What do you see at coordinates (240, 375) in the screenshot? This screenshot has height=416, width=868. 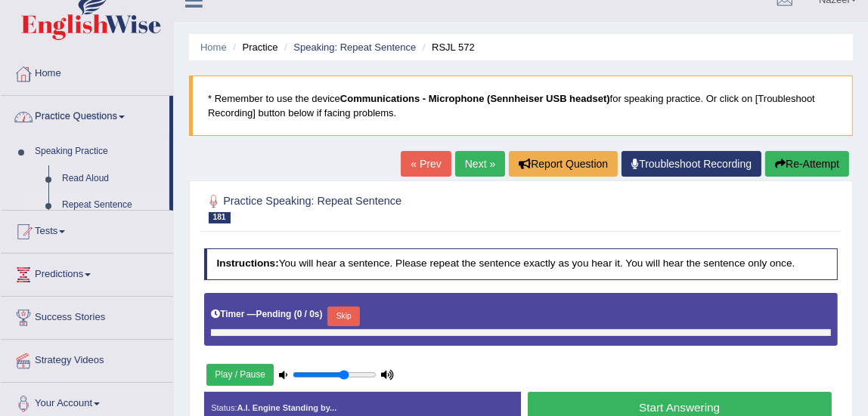 I see `button: Play / Pause` at bounding box center [240, 375].